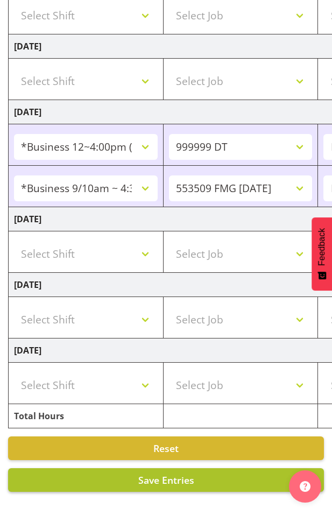  What do you see at coordinates (166, 480) in the screenshot?
I see `button: Save Entries` at bounding box center [166, 480].